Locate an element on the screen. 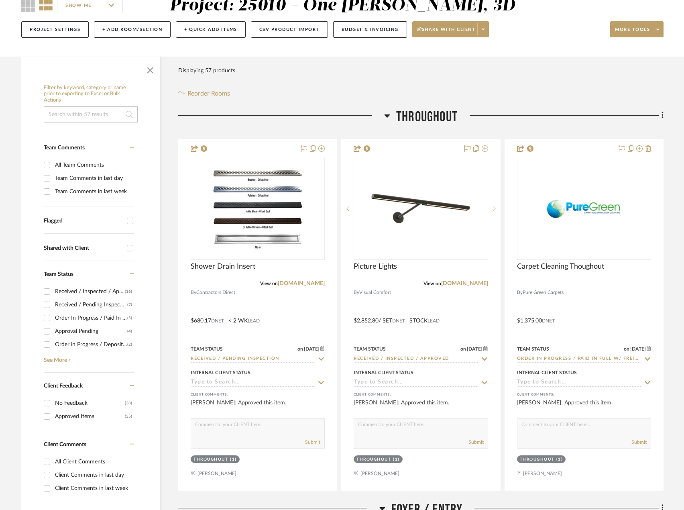 The width and height of the screenshot is (684, 510). img: Shower Drain Insert is located at coordinates (258, 209).